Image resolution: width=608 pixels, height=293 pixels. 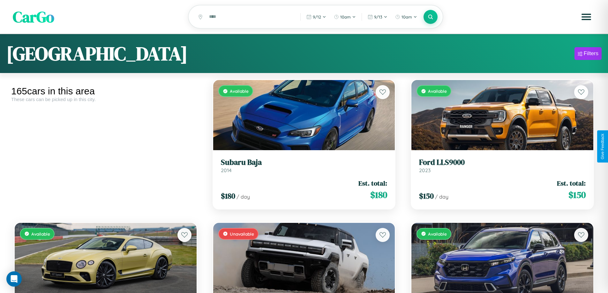 I want to click on button: Filters, so click(x=588, y=54).